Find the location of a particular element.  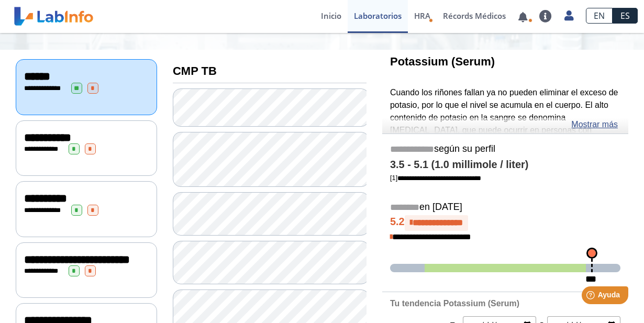

b: Potassium (Serum) is located at coordinates (443, 61).